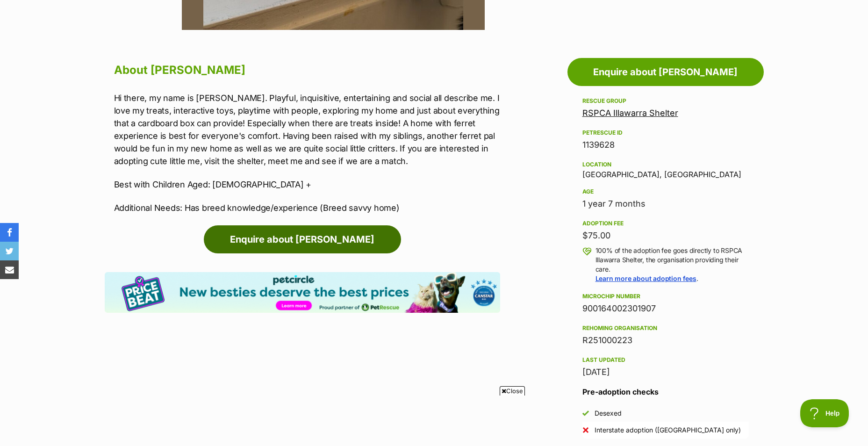  What do you see at coordinates (665, 328) in the screenshot?
I see `div: Rehoming organisation` at bounding box center [665, 328].